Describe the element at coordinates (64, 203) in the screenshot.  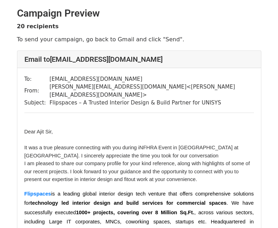
I see `span: technology led interior d` at that location.